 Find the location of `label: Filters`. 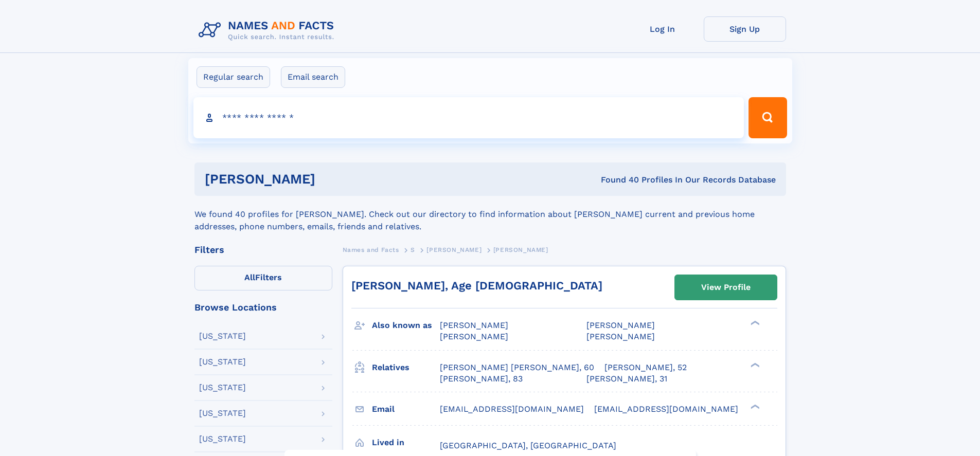

label: Filters is located at coordinates (264, 278).